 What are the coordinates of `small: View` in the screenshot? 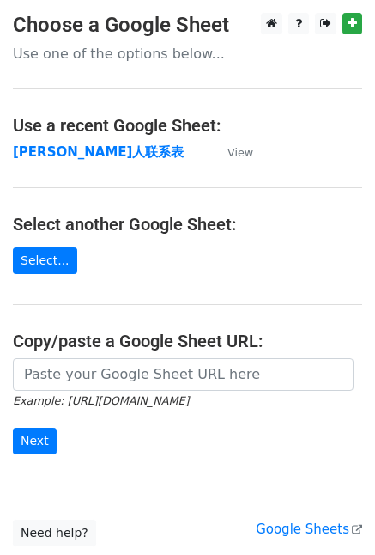 It's located at (240, 152).